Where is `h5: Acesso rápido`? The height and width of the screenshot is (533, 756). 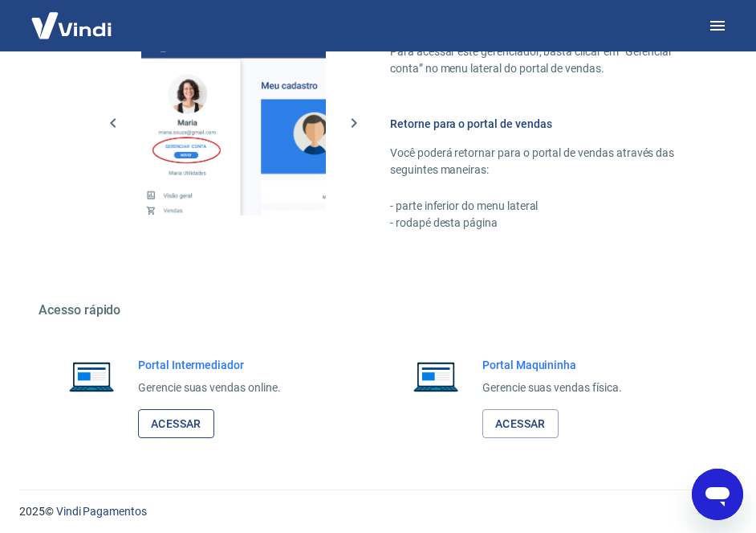
h5: Acesso rápido is located at coordinates (378, 310).